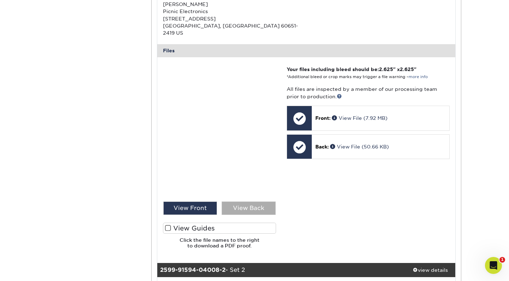  I want to click on strong: Your files including bleed should be: " x ", so click(352, 69).